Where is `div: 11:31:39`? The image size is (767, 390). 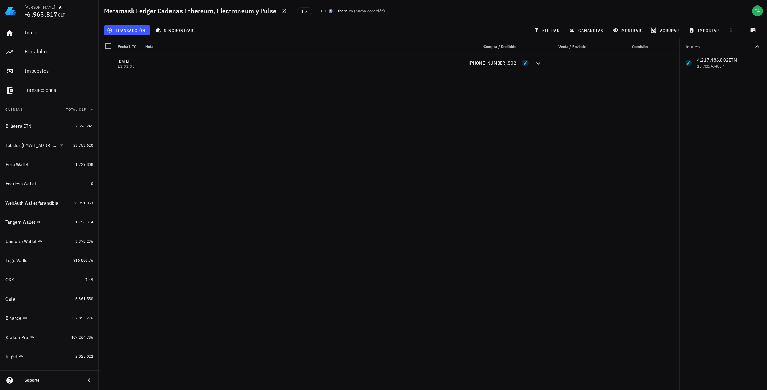
div: 11:31:39 is located at coordinates (129, 66).